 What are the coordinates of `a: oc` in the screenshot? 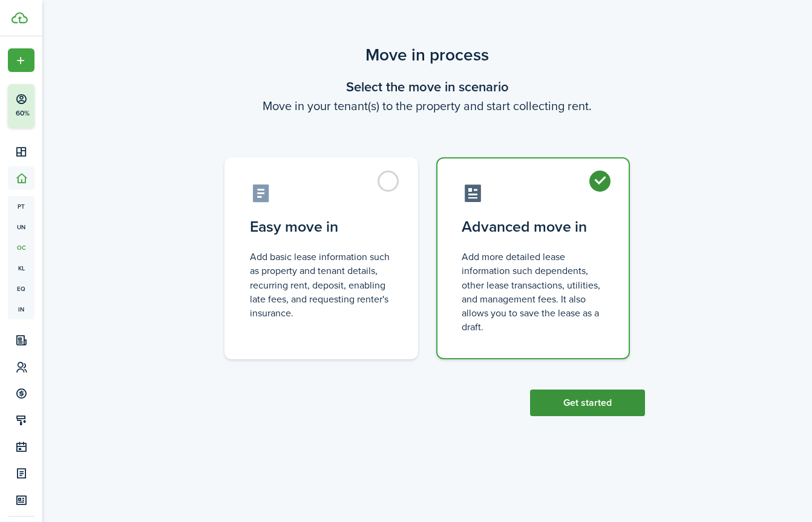 It's located at (21, 247).